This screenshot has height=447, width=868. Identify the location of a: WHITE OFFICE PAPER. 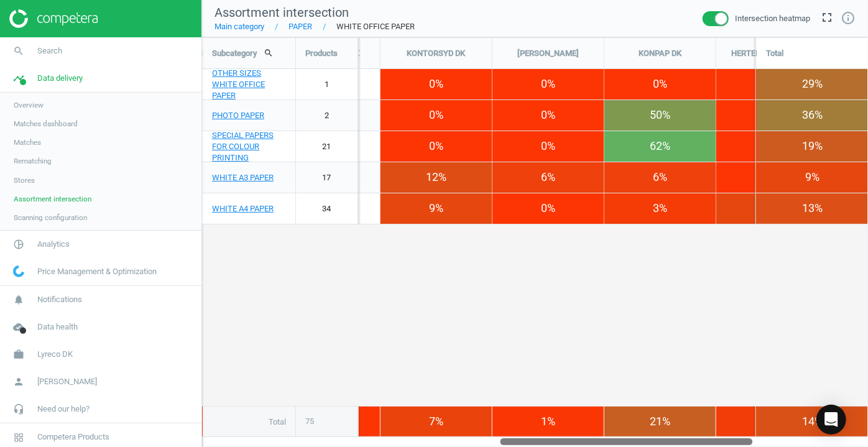
(363, 27).